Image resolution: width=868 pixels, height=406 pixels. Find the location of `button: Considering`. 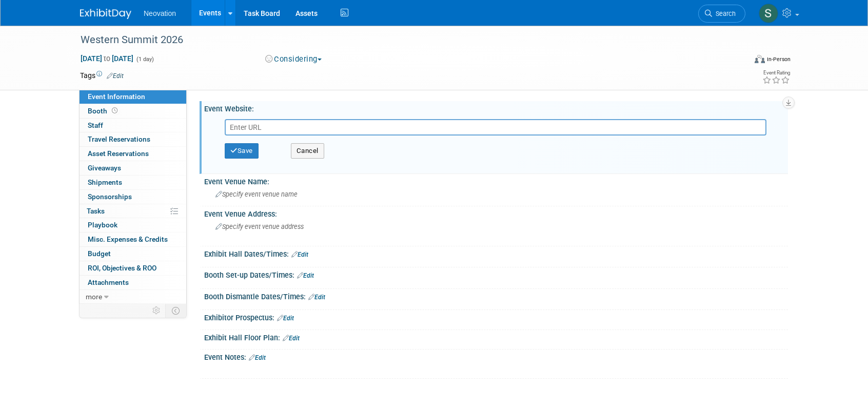

button: Considering is located at coordinates (293, 59).